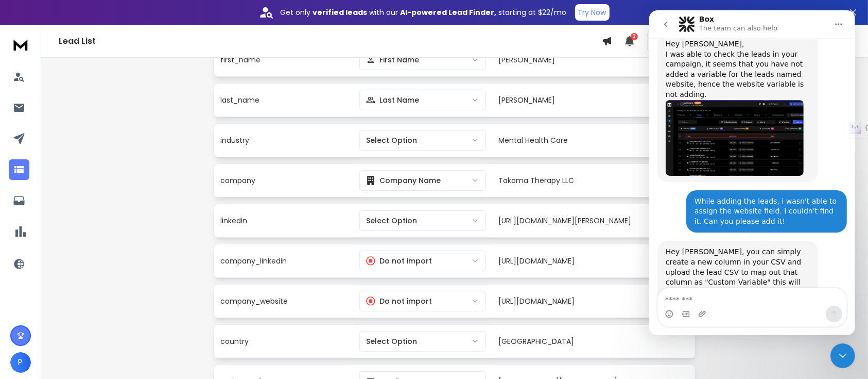 Image resolution: width=868 pixels, height=379 pixels. Describe the element at coordinates (38, 14) in the screenshot. I see `img: Profile image for Box` at that location.